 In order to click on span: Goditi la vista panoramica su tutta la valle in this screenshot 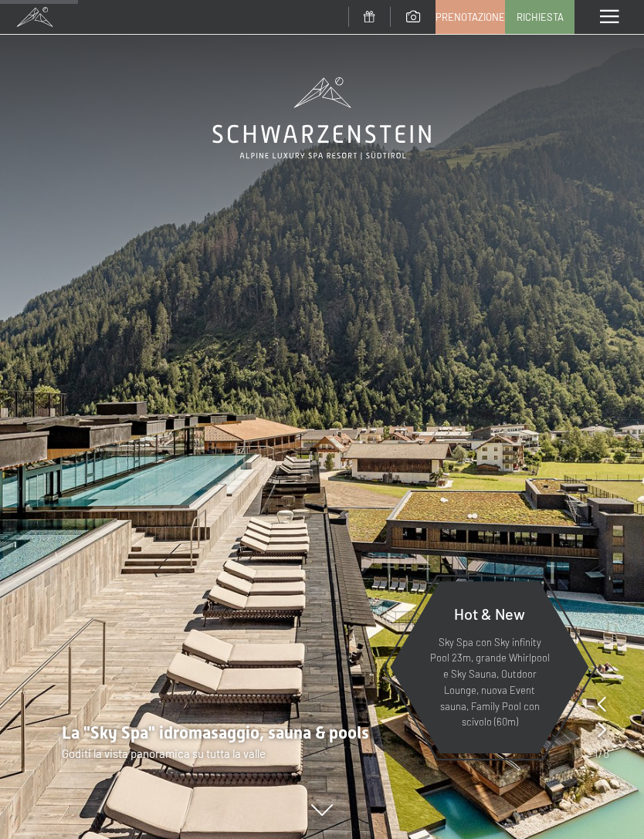, I will do `click(164, 753)`.